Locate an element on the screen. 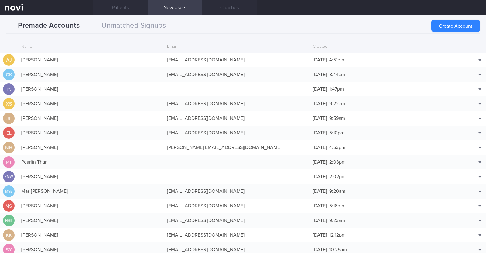 Image resolution: width=486 pixels, height=253 pixels. div: GK is located at coordinates (9, 74).